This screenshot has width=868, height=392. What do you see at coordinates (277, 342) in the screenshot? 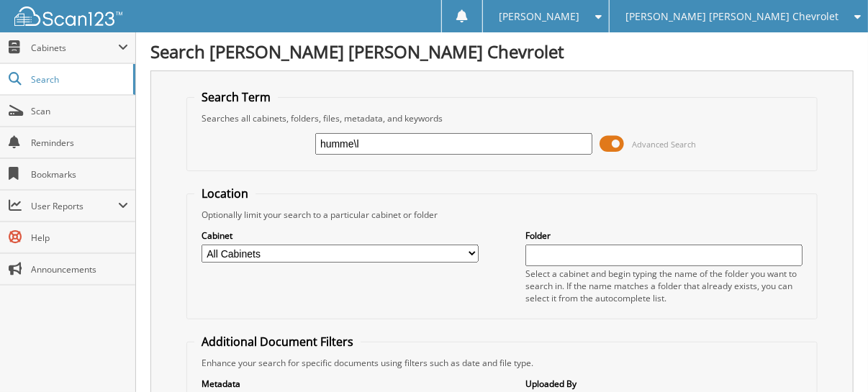
I see `legend: Additional Document Filters` at bounding box center [277, 342].